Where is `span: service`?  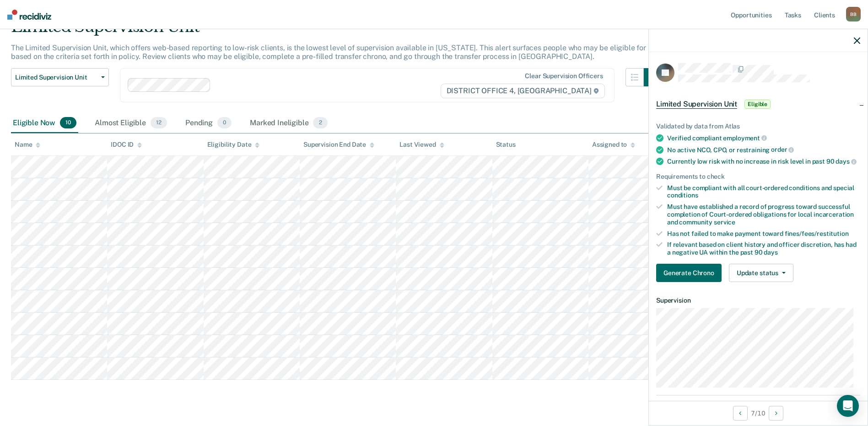
span: service is located at coordinates (724, 222).